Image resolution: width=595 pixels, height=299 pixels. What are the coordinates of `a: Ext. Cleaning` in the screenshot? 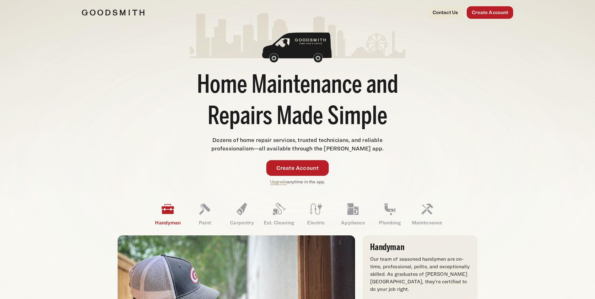 It's located at (279, 214).